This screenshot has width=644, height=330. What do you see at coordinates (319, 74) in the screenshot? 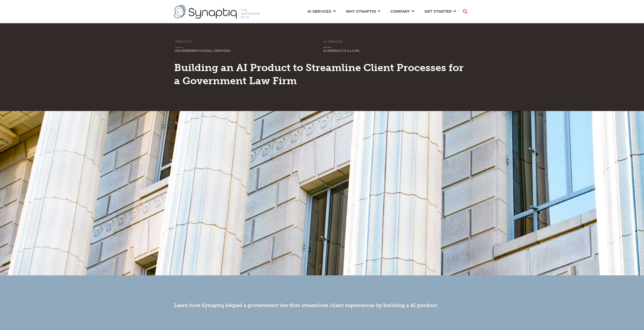
I see `span: Building an AI Product to Streamline Client Processes for a Government Law Firm` at bounding box center [319, 74].